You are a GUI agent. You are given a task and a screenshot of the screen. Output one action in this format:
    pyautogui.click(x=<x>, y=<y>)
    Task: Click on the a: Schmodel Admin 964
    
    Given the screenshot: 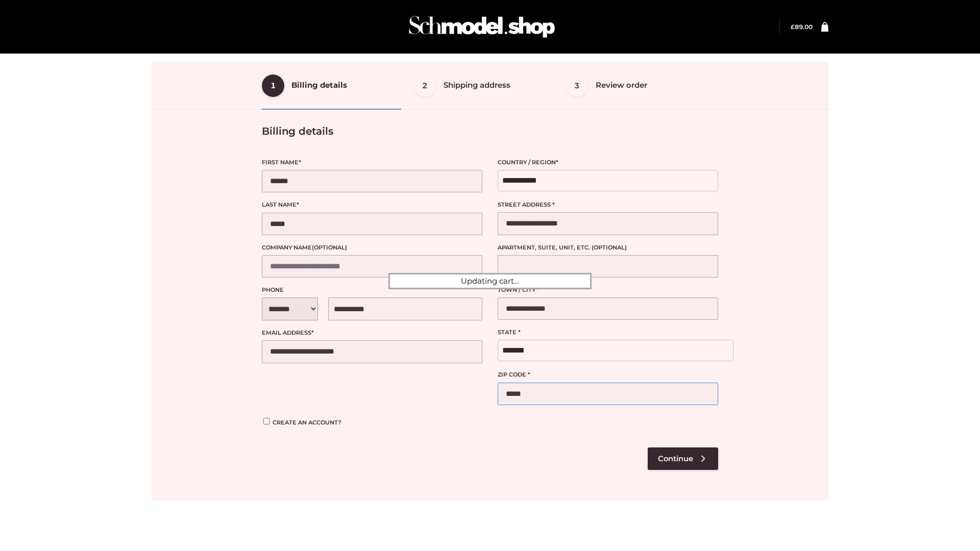 What is the action you would take?
    pyautogui.click(x=482, y=27)
    